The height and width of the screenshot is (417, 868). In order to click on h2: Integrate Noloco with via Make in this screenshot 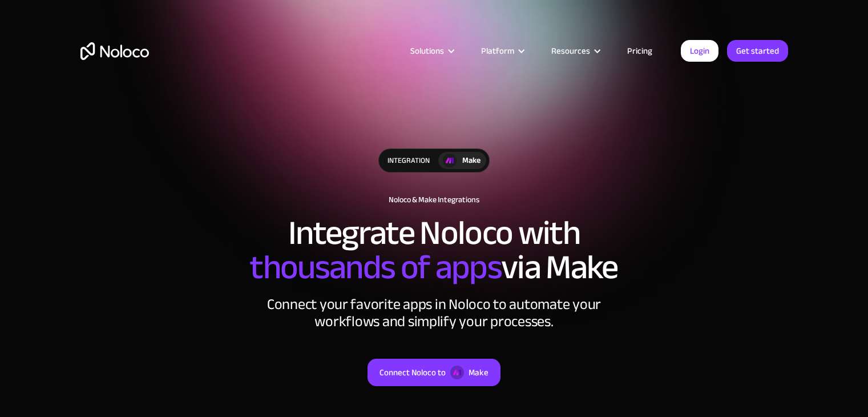, I will do `click(434, 250)`.